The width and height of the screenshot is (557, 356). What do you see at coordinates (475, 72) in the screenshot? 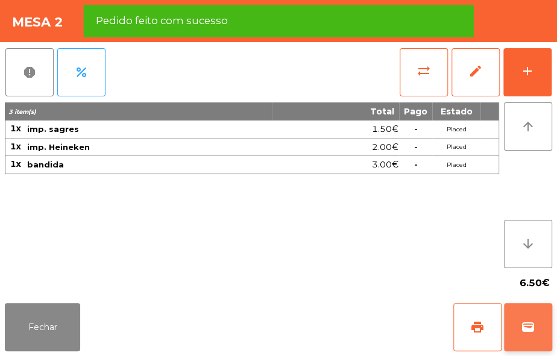
I see `button: edit` at bounding box center [475, 72].